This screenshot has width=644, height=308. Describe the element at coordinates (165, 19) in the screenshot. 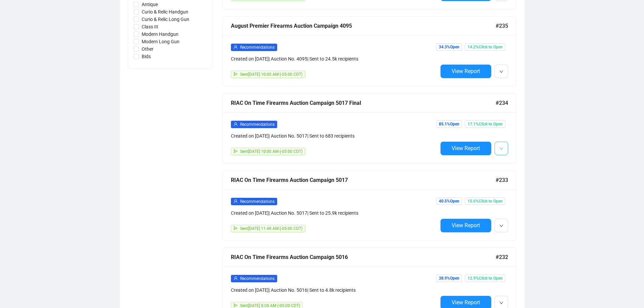

I see `span: Curio & Relic Long Gun` at that location.